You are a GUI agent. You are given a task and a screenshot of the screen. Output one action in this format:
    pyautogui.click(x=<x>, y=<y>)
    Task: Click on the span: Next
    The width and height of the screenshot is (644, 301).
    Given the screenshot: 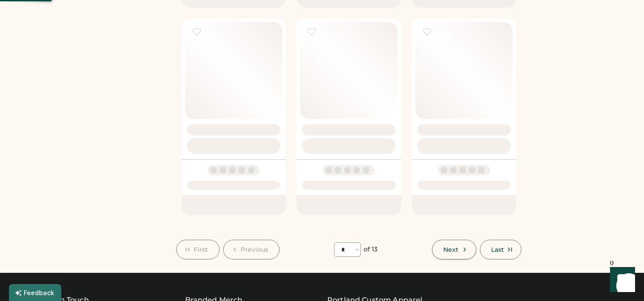 What is the action you would take?
    pyautogui.click(x=451, y=249)
    